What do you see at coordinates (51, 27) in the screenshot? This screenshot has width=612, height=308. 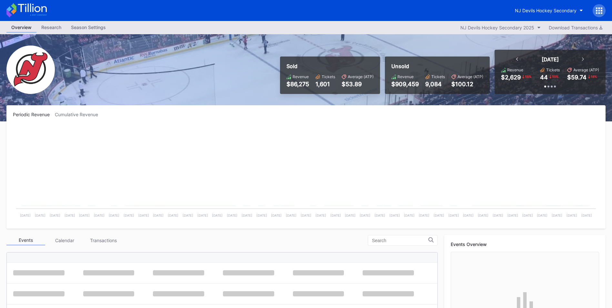 I see `a: Research` at bounding box center [51, 27].